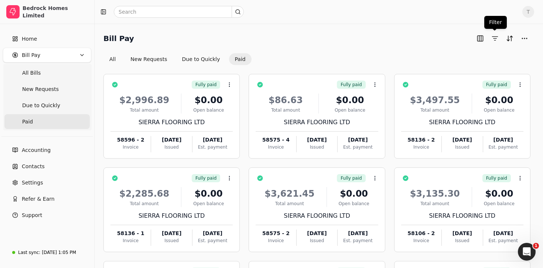  Describe the element at coordinates (119, 38) in the screenshot. I see `h2: Bill Pay` at that location.